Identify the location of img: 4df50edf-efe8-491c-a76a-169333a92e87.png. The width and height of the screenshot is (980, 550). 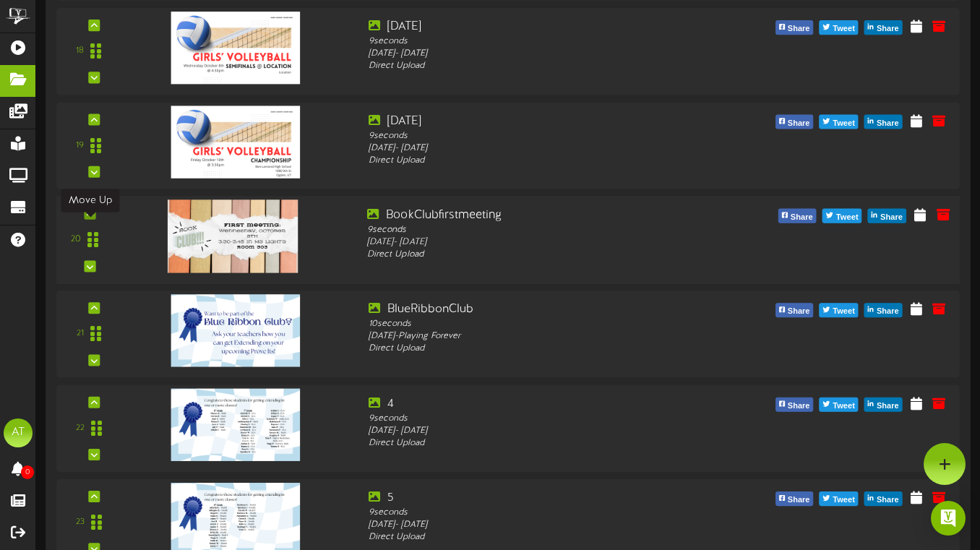
(235, 47).